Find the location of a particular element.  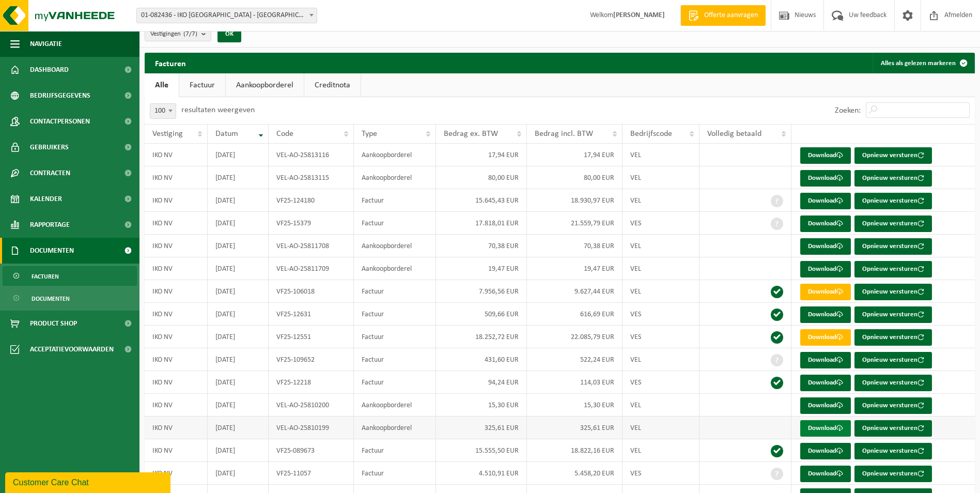

td: VF25-124180 is located at coordinates (311, 200).